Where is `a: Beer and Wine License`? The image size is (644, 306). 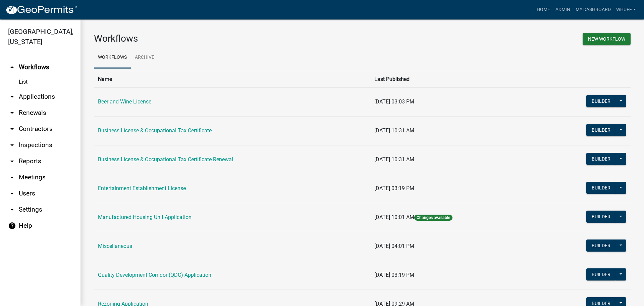 a: Beer and Wine License is located at coordinates (124, 101).